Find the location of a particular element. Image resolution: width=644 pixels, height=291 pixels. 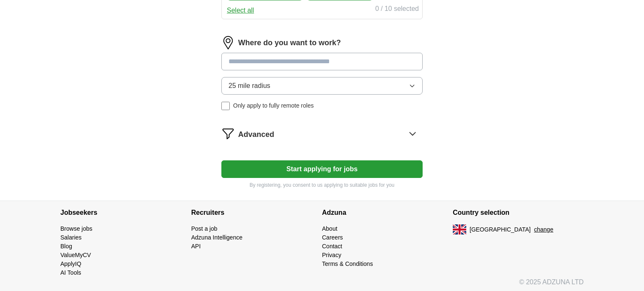

a: Terms & Conditions is located at coordinates (347, 264).